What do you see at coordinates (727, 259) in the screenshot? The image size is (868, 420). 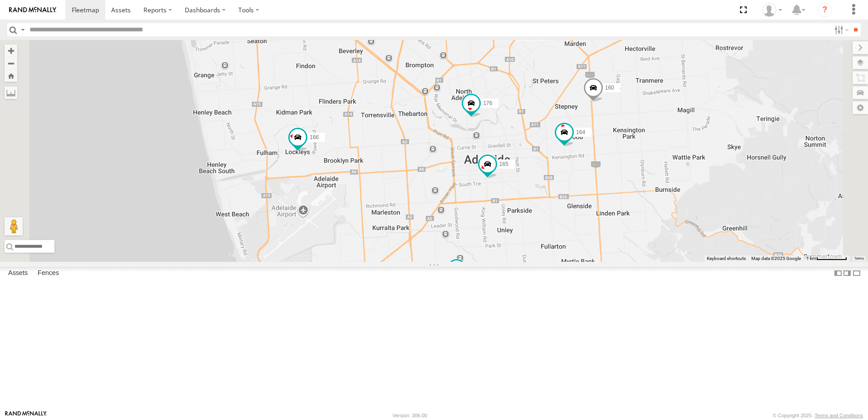 I see `button: Keyboard shortcuts` at bounding box center [727, 259].